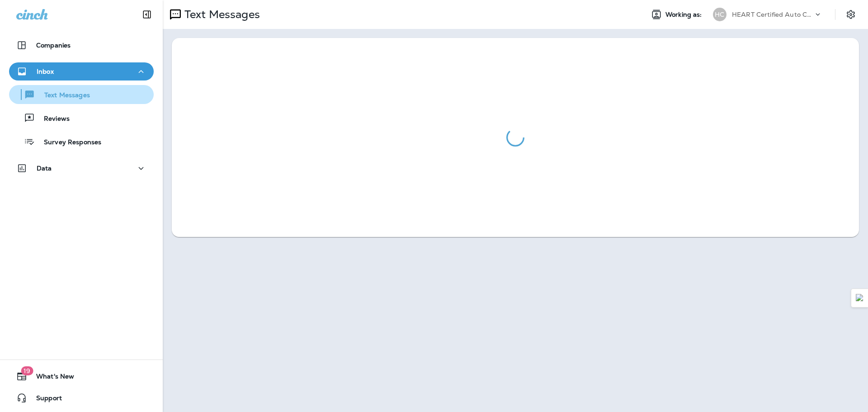 The width and height of the screenshot is (868, 412). What do you see at coordinates (851, 14) in the screenshot?
I see `button: Settings` at bounding box center [851, 14].